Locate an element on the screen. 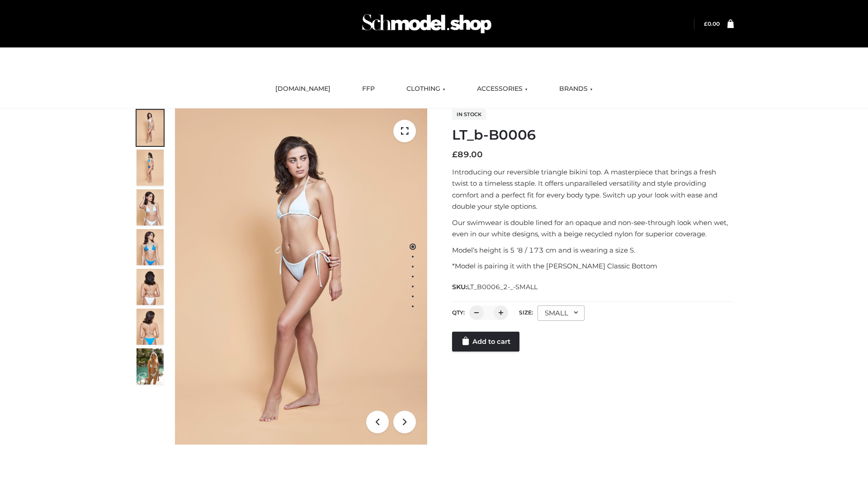 The image size is (868, 488). span: SKU: is located at coordinates (495, 287).